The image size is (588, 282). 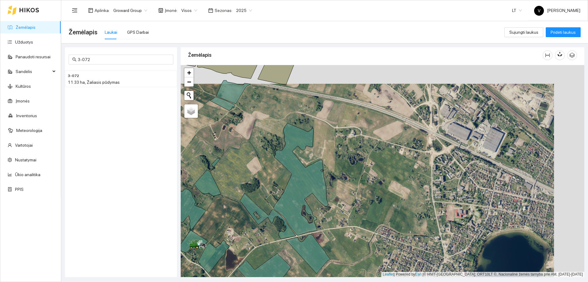 What do you see at coordinates (189, 82) in the screenshot?
I see `a: Zoom out` at bounding box center [189, 82].